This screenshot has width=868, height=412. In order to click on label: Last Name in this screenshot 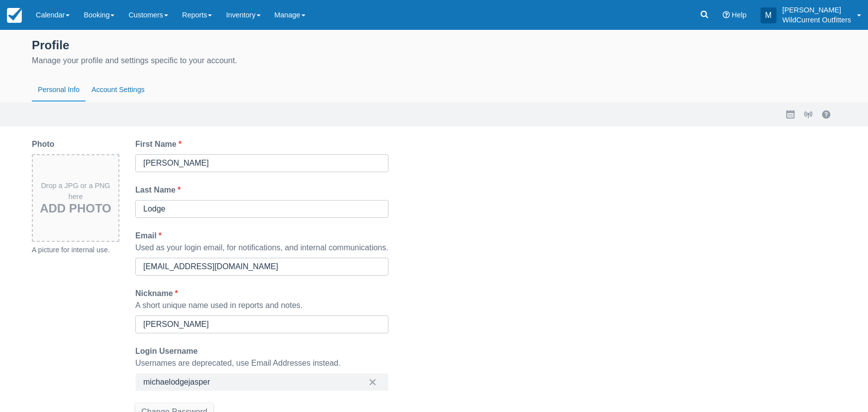, I will do `click(160, 190)`.